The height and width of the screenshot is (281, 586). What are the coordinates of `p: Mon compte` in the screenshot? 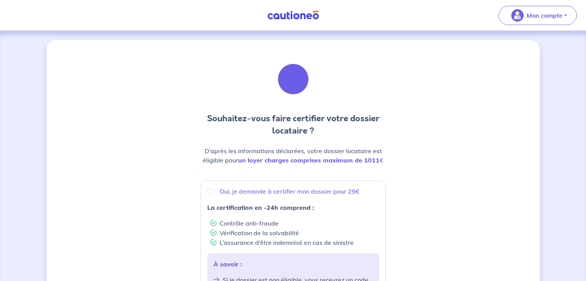 It's located at (544, 15).